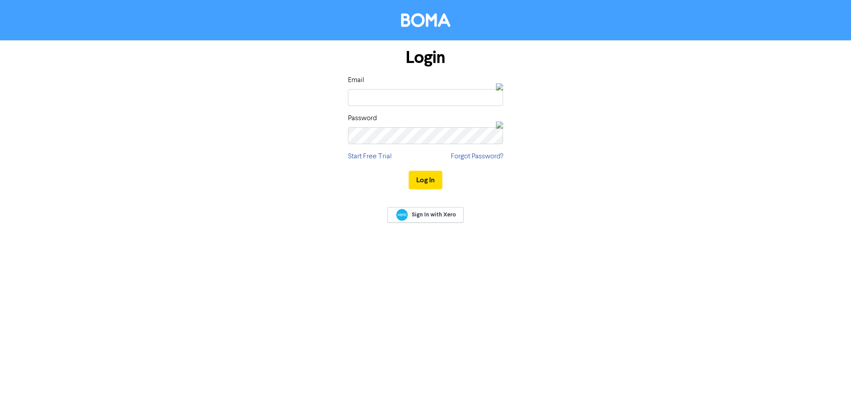  What do you see at coordinates (426, 215) in the screenshot?
I see `a: Sign In with Xero` at bounding box center [426, 215].